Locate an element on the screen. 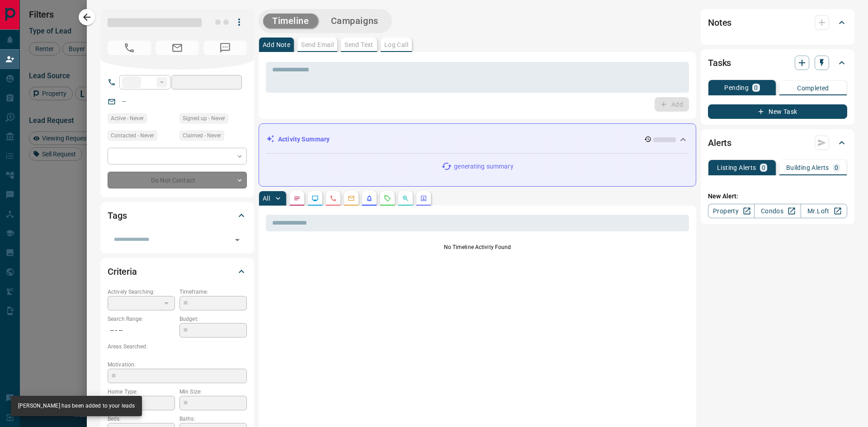  p: Actively Searching: is located at coordinates (141, 292).